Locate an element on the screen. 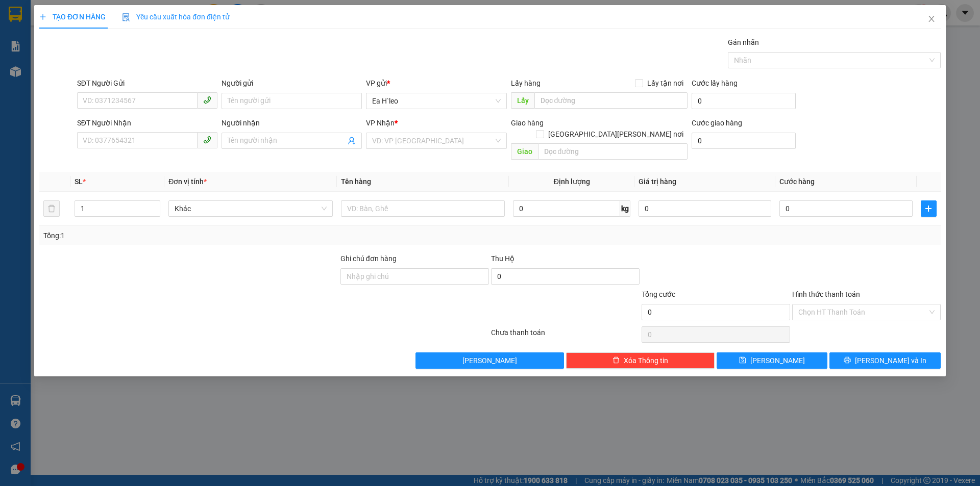 The image size is (980, 486). label: Cước giao hàng is located at coordinates (717, 123).